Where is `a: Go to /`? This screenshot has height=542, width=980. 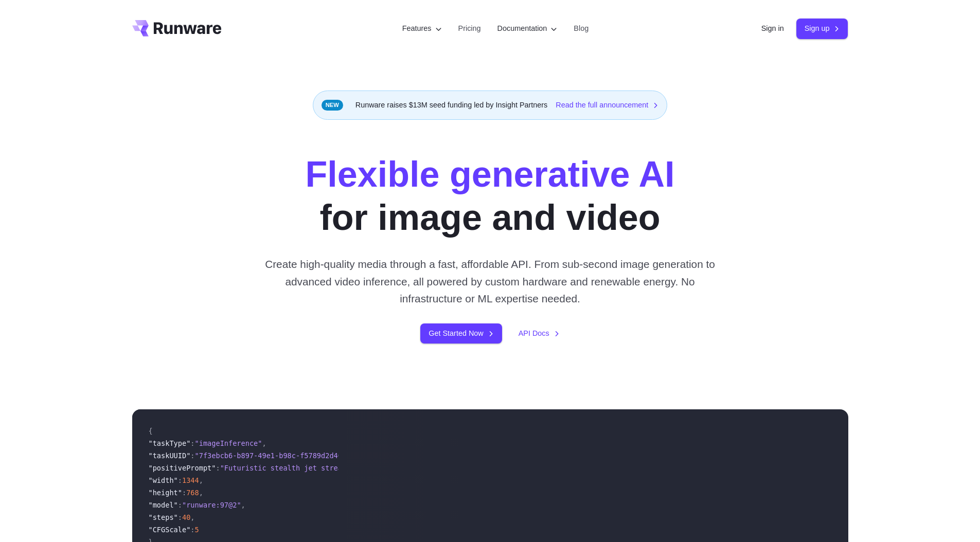 a: Go to / is located at coordinates (177, 28).